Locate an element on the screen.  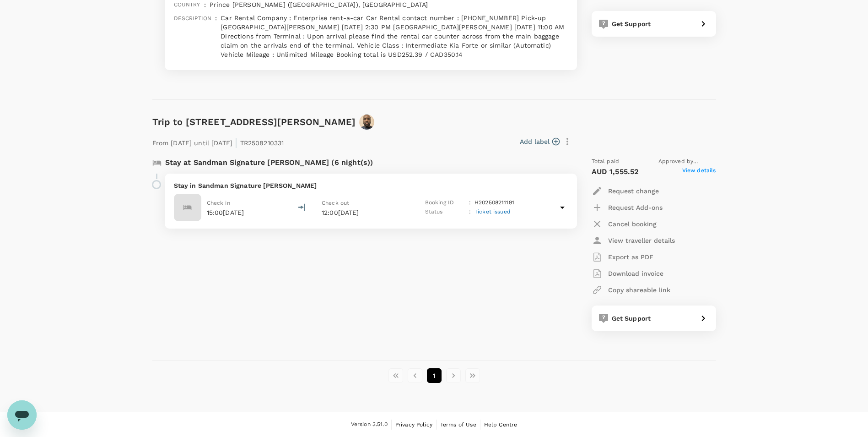
span: Ticket issued is located at coordinates (492, 211).